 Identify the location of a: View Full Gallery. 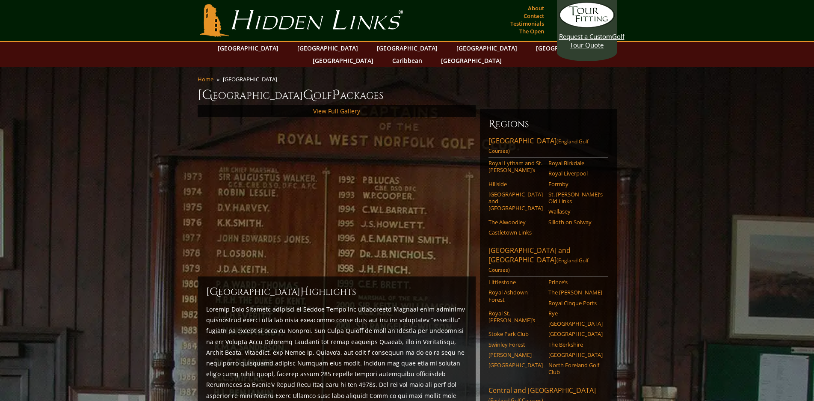
(336, 111).